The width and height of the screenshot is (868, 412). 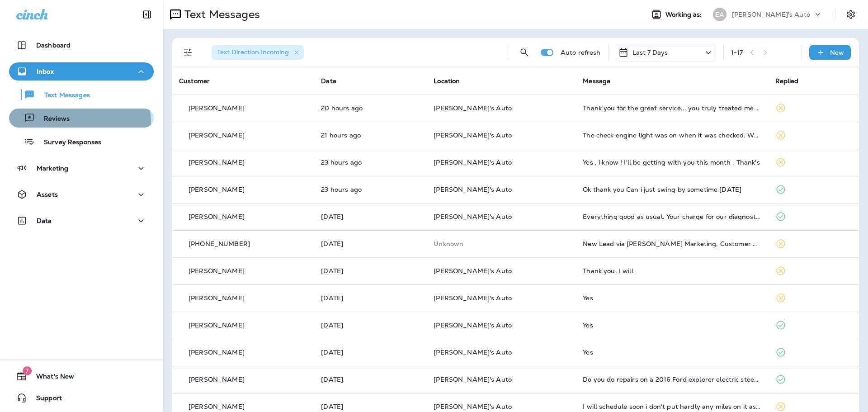 I want to click on p: Sep 28, 2025 11:17 AM, so click(x=370, y=353).